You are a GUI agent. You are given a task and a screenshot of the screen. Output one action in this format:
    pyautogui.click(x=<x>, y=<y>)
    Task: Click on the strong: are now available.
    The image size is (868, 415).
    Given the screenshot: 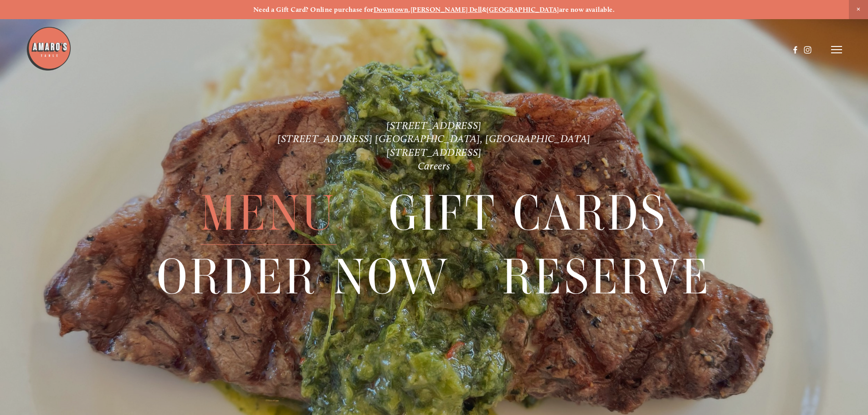 What is the action you would take?
    pyautogui.click(x=587, y=9)
    